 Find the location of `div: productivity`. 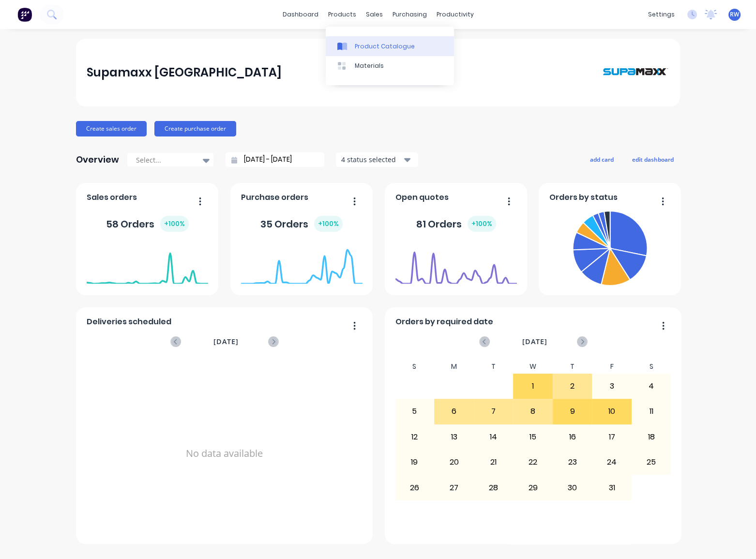

div: productivity is located at coordinates (455, 15).